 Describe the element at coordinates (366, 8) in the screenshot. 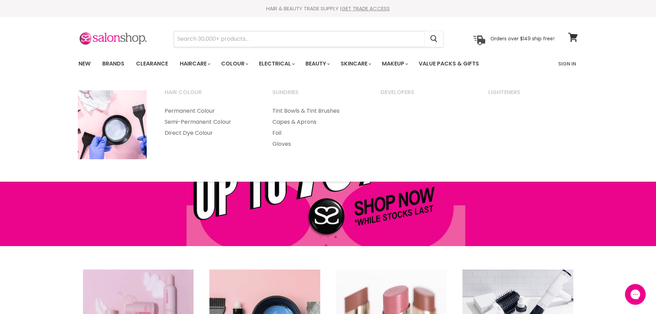

I see `a: GET TRADE ACCESS` at that location.